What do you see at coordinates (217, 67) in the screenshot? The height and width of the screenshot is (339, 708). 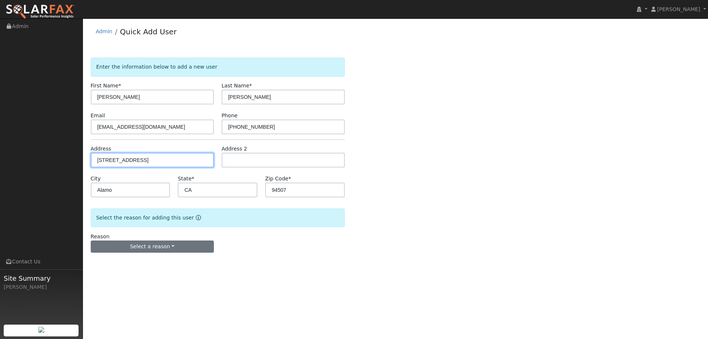 I see `div: Enter the information below to add a new user` at bounding box center [217, 67].